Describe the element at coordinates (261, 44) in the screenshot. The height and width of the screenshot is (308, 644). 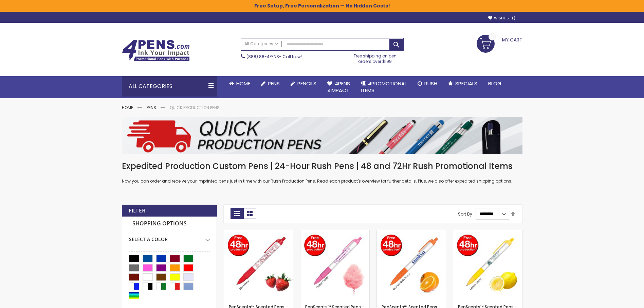
I see `a: All Categories` at that location.